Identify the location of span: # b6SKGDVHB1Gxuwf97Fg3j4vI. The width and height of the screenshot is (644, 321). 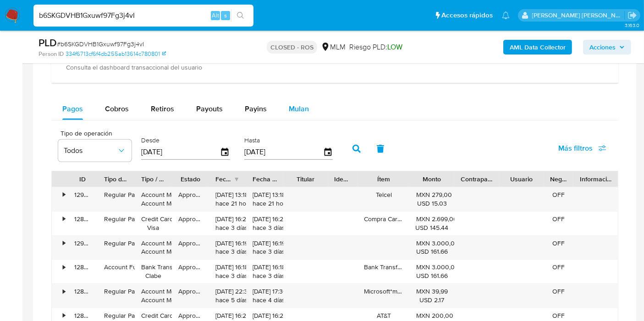
(101, 44).